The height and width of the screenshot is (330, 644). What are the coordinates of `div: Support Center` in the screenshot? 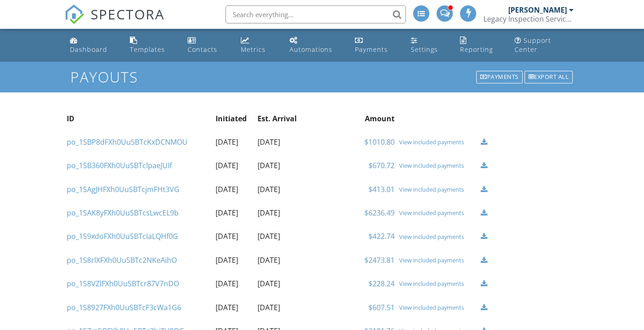 It's located at (532, 45).